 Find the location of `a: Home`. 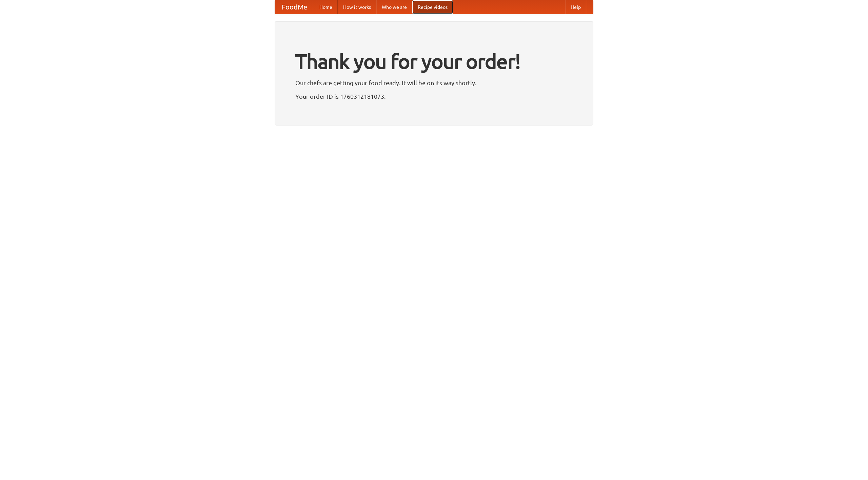

a: Home is located at coordinates (326, 7).